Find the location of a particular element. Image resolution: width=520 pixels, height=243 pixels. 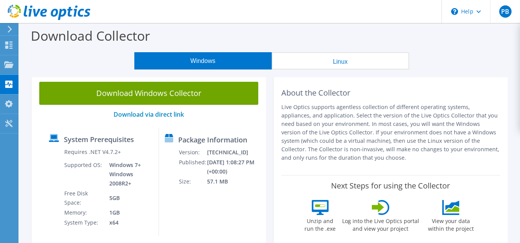

button: Linux is located at coordinates (340, 61).